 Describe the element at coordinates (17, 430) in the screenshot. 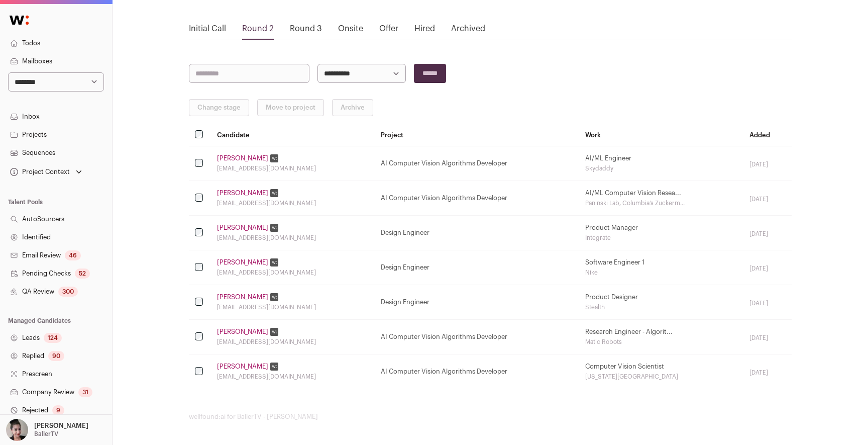

I see `img: 8072482-medium_jpg` at that location.